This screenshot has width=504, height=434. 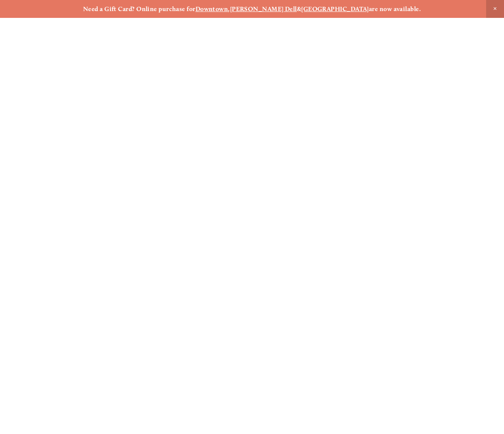 I want to click on strong: Need a Gift Card? Online purchase for, so click(x=139, y=9).